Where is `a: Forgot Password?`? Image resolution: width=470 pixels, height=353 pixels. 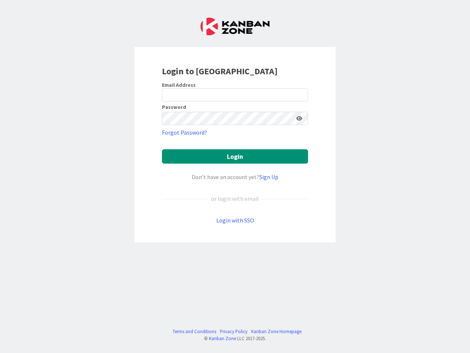 a: Forgot Password? is located at coordinates (184, 132).